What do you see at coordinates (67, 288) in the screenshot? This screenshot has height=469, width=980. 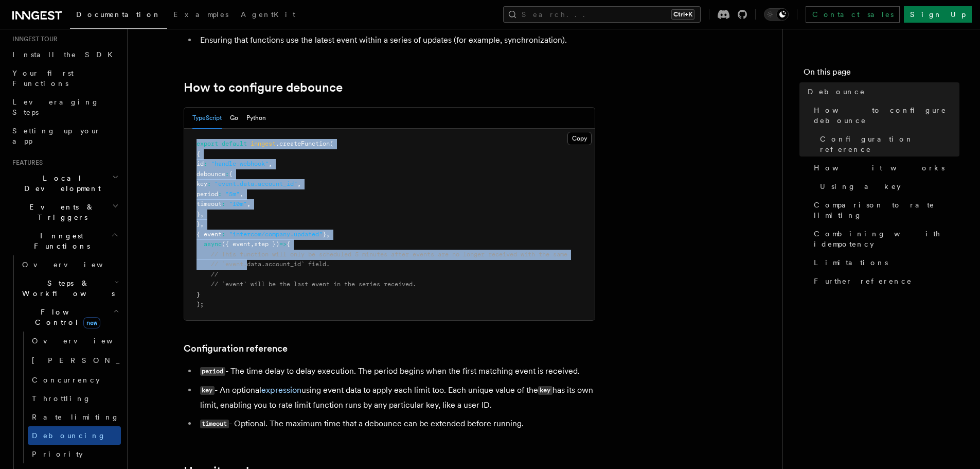 I see `span: Steps & Workflows` at bounding box center [67, 288].